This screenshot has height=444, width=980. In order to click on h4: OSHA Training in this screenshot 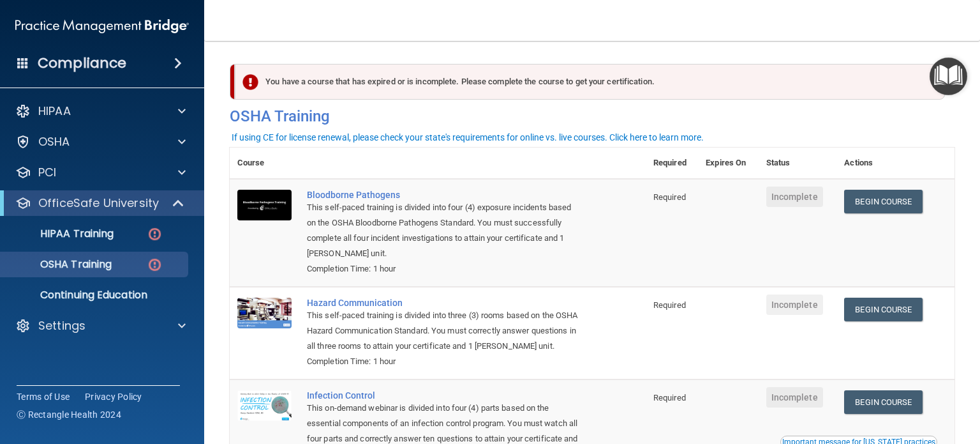, I will do `click(592, 116)`.